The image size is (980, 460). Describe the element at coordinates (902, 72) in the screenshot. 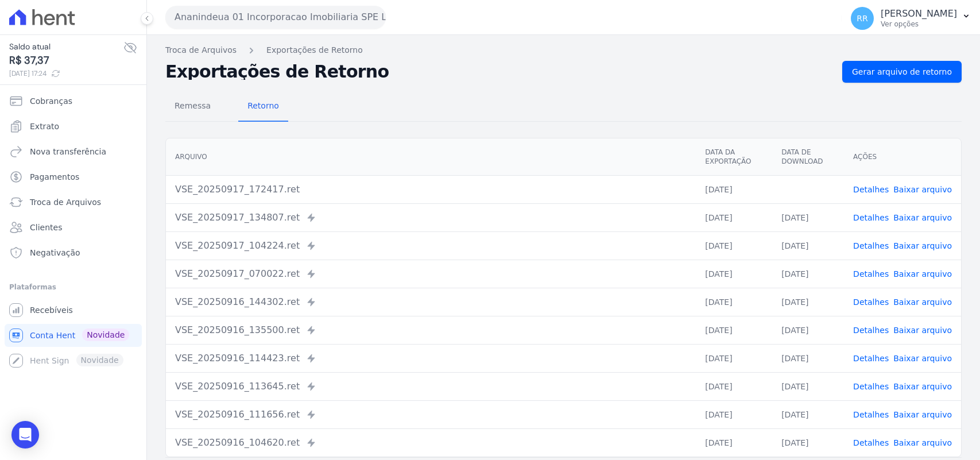

I see `span: Gerar arquivo de retorno` at that location.